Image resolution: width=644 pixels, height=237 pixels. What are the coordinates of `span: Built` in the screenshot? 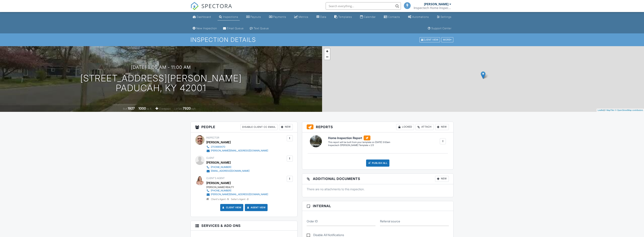 It's located at (125, 109).